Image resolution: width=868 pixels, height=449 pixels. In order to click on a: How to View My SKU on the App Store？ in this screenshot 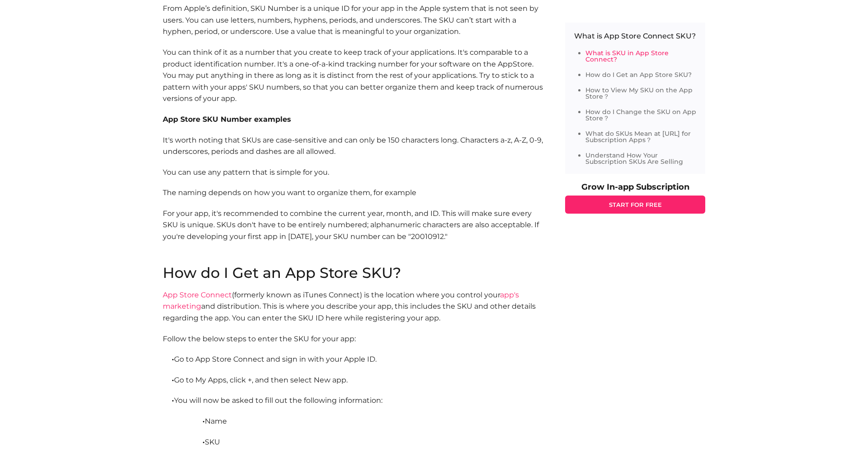, I will do `click(639, 93)`.